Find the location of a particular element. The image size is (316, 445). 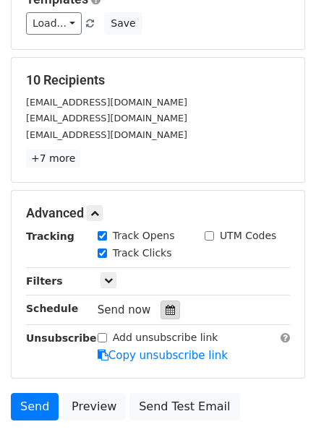

div: Chat Widget is located at coordinates (280, 410).